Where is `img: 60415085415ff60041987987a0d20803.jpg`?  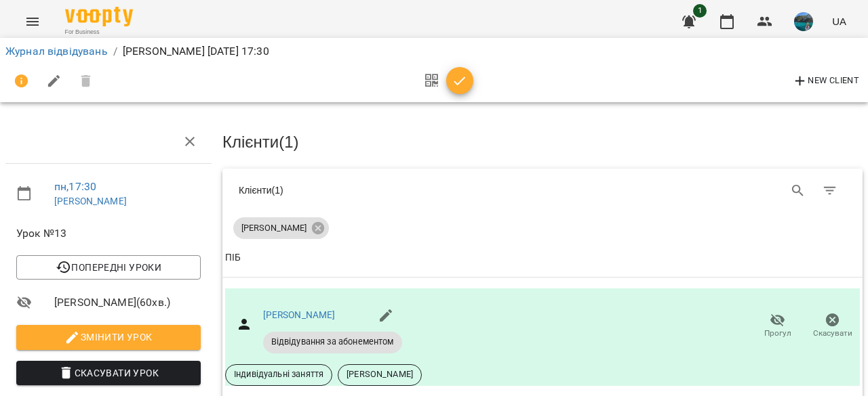 img: 60415085415ff60041987987a0d20803.jpg is located at coordinates (804, 22).